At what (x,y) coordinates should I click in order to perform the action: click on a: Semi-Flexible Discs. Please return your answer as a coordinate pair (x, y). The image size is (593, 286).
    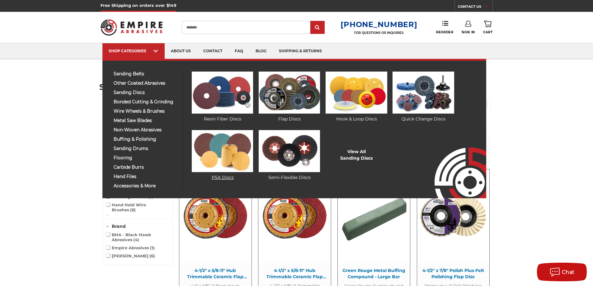
    Looking at the image, I should click on (289, 155).